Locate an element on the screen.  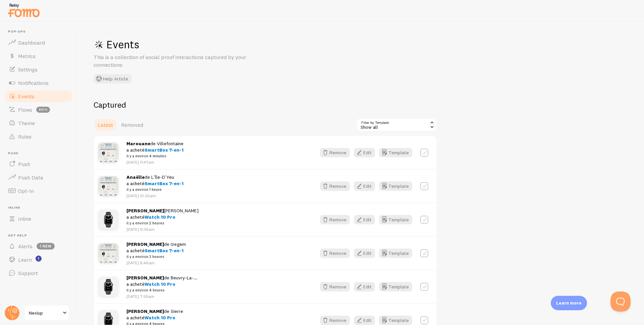
a: Flows beta is located at coordinates (38, 110).